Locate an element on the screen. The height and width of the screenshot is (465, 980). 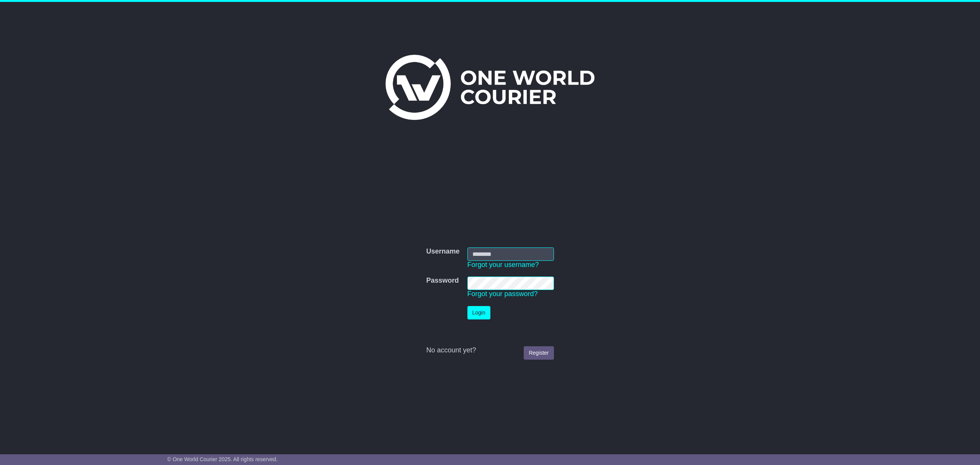
span: © One World Courier 2025. All rights reserved. is located at coordinates (222, 459).